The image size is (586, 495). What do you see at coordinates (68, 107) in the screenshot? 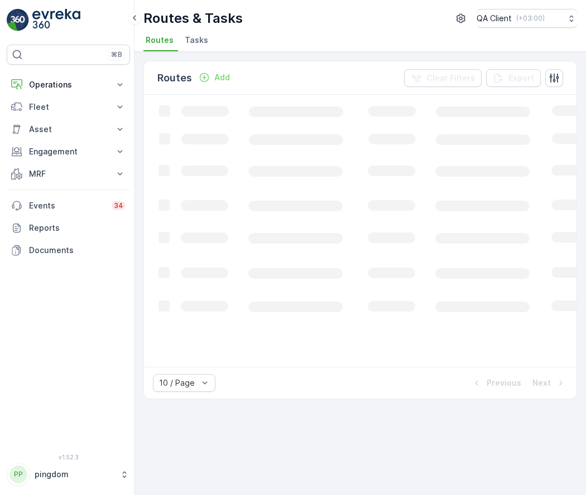
I see `p: Fleet` at bounding box center [68, 107].